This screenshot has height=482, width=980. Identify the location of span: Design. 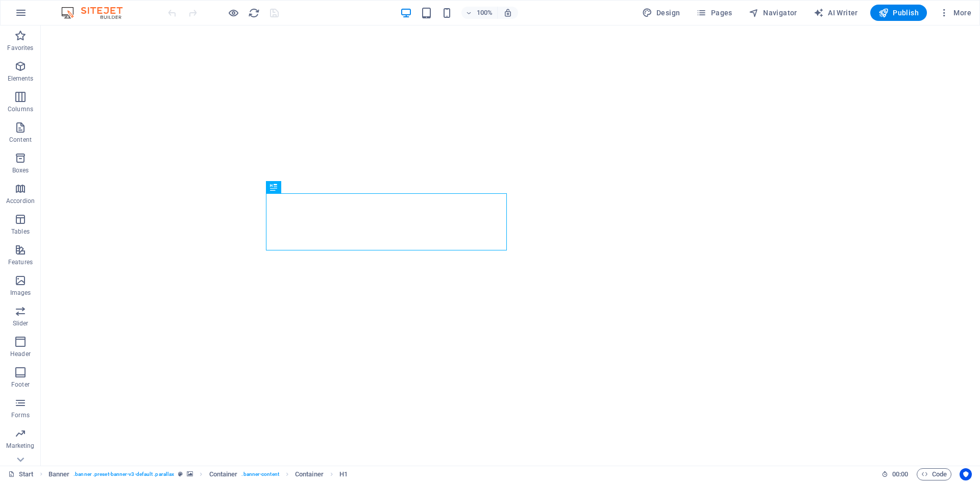
(661, 13).